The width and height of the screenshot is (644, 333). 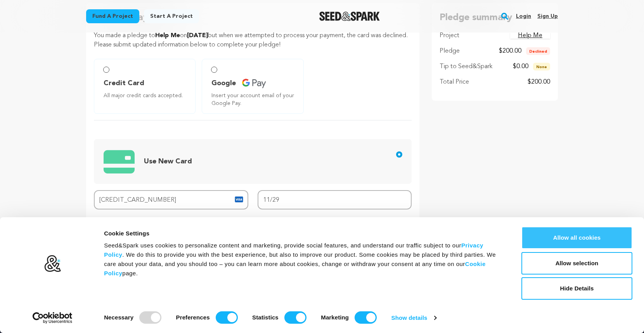 What do you see at coordinates (193, 317) in the screenshot?
I see `strong: Preferences` at bounding box center [193, 317].